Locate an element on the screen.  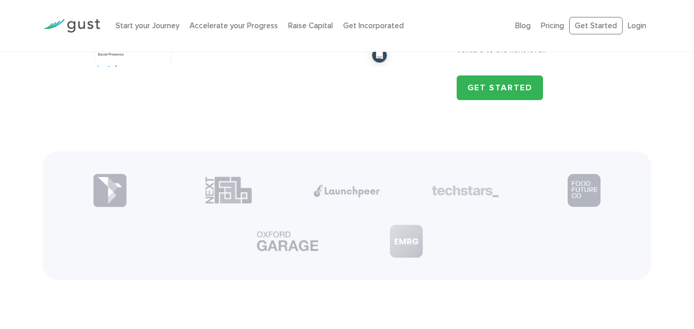
a: Login is located at coordinates (637, 26).